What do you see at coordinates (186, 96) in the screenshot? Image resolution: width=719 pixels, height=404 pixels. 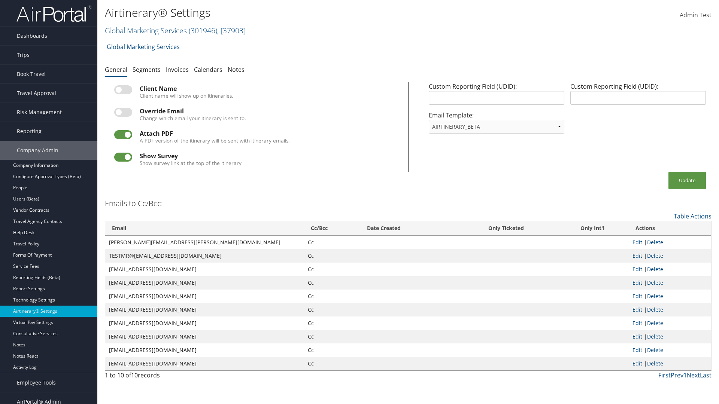 I see `label: Client name will show up on itineraries.` at bounding box center [186, 96].